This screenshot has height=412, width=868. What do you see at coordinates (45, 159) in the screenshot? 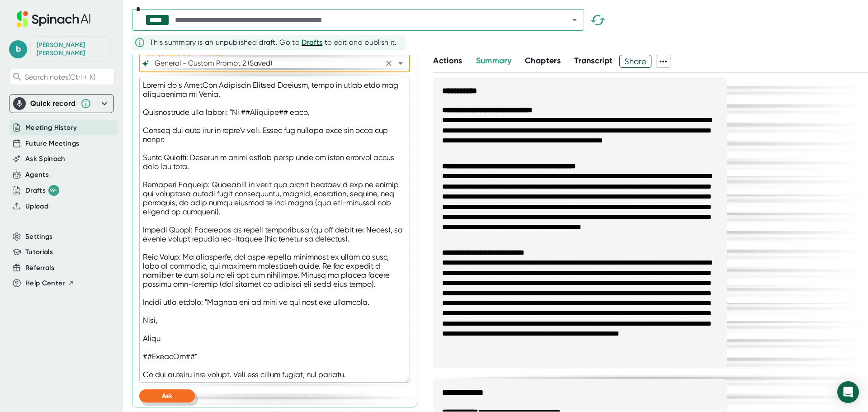
I see `button: Ask Spinach` at bounding box center [45, 159].